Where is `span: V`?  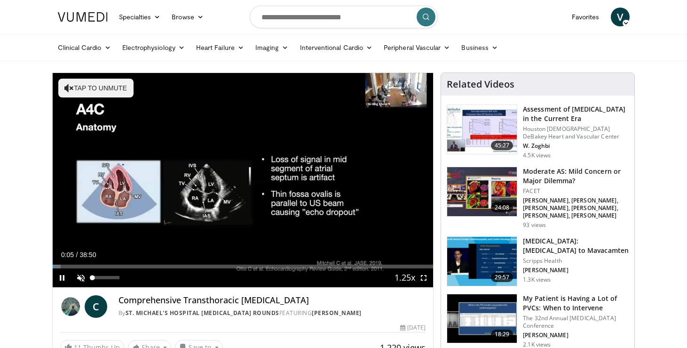
span: V is located at coordinates (620, 17).